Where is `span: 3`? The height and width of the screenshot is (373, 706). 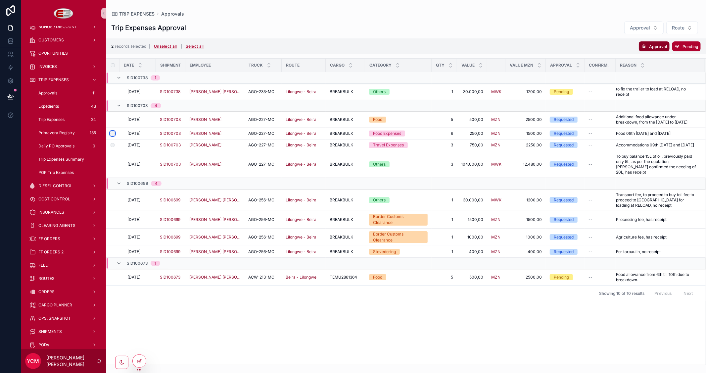
span: 3 is located at coordinates (444, 164).